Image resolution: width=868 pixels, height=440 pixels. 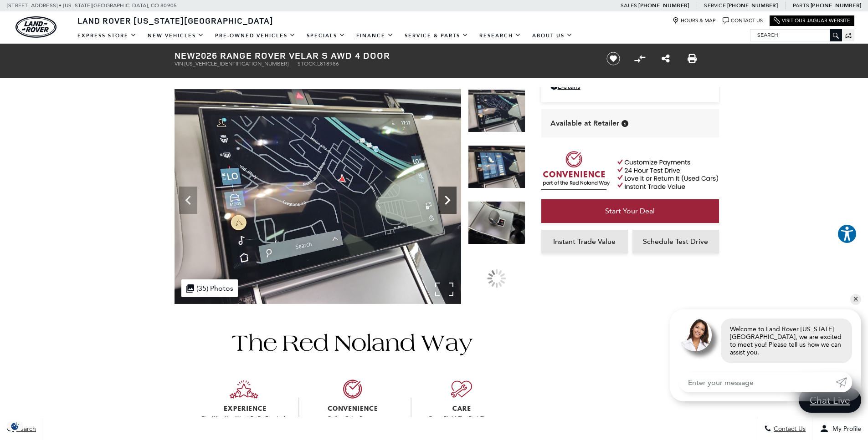 What do you see at coordinates (500, 36) in the screenshot?
I see `a: Research` at bounding box center [500, 36].